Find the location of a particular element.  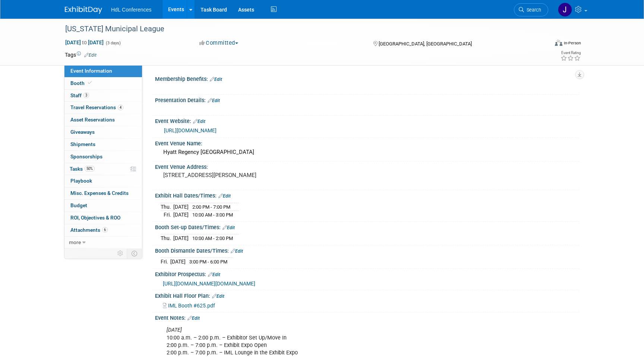

a: Tasks50% is located at coordinates (104, 169).